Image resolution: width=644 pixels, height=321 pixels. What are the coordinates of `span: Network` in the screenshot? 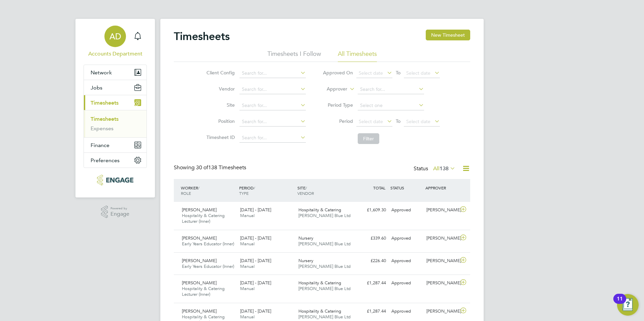 It's located at (101, 72).